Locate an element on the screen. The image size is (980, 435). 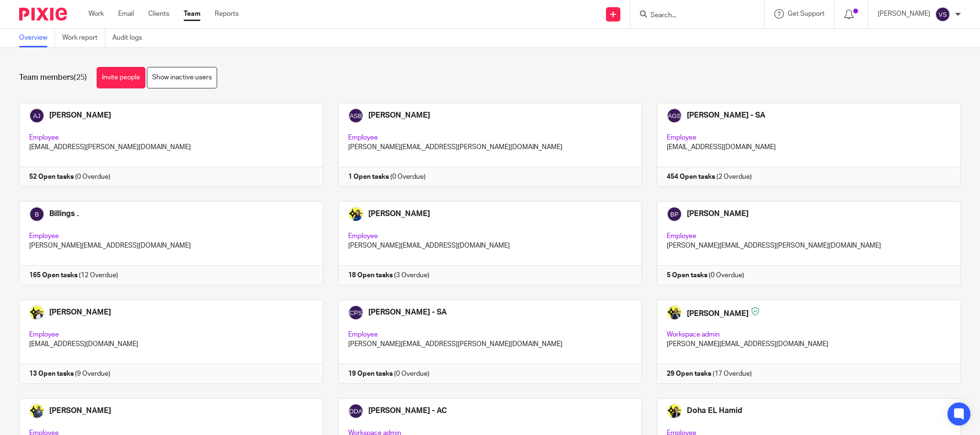
a: Show inactive users is located at coordinates (182, 77).